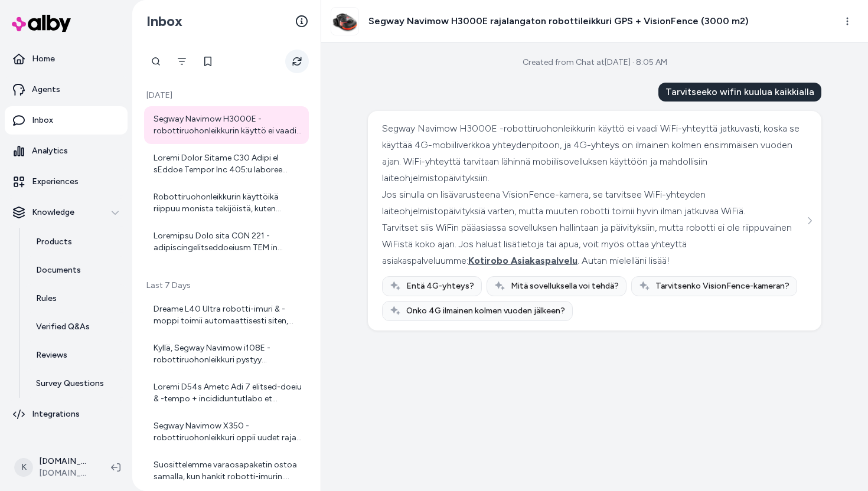  What do you see at coordinates (226, 286) in the screenshot?
I see `p: Last 7 Days` at bounding box center [226, 286].